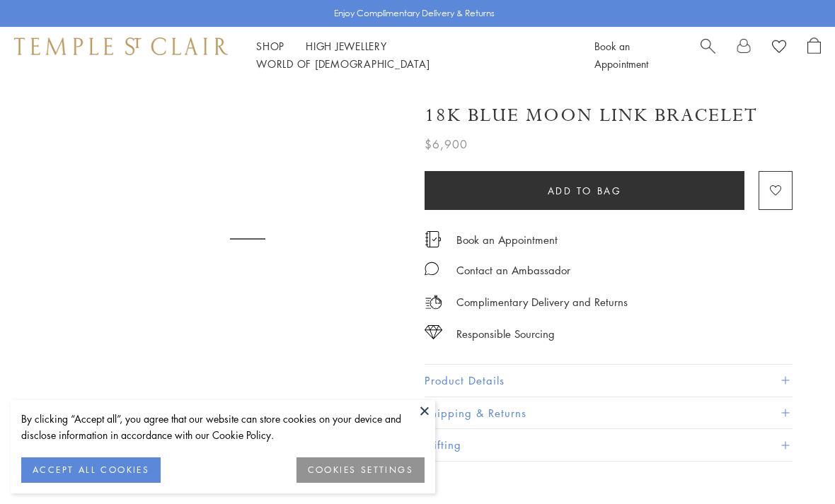 The image size is (835, 504). What do you see at coordinates (90, 471) in the screenshot?
I see `button: ACCEPT ALL COOKIES` at bounding box center [90, 471].